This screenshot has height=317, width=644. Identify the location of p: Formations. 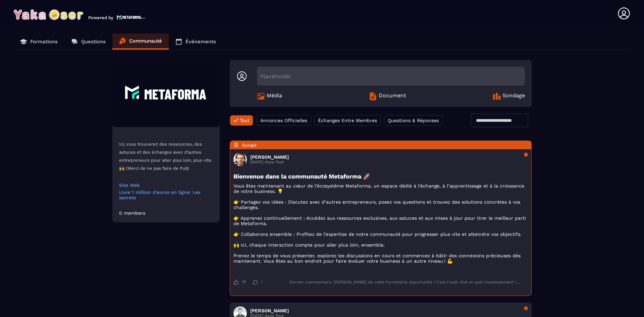
(44, 42).